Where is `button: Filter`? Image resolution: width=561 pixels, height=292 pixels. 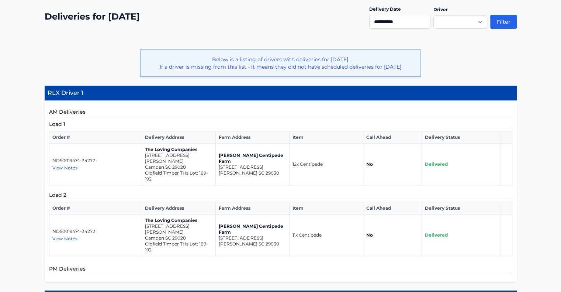
button: Filter is located at coordinates (504, 22).